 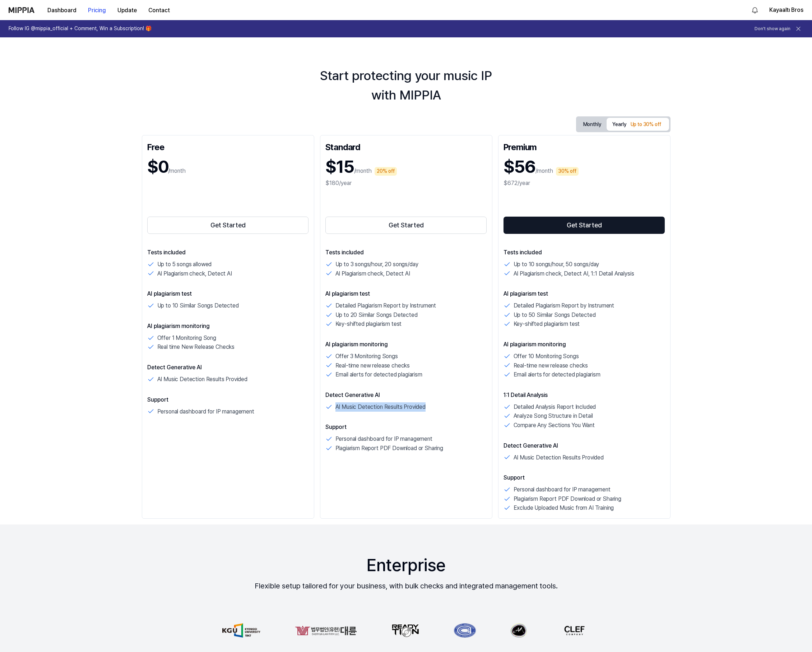 What do you see at coordinates (80, 29) in the screenshot?
I see `h1: Follow IG @mippia_official + Comment, Win a Subscription! 🎁` at bounding box center [80, 29].